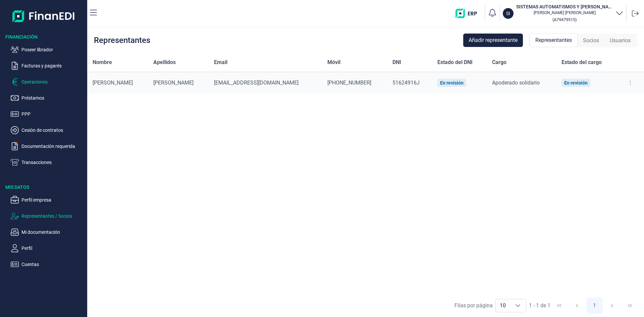 The height and width of the screenshot is (317, 644). What do you see at coordinates (53, 200) in the screenshot?
I see `p: Perfil empresa` at bounding box center [53, 200].